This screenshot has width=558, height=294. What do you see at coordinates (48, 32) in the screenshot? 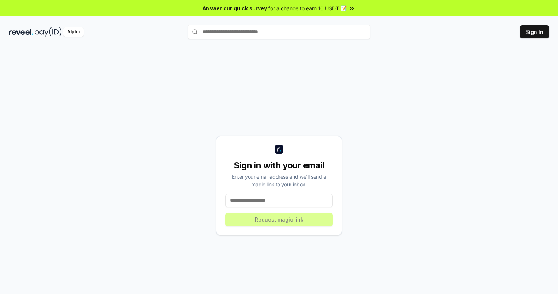
I see `img: pay_id` at bounding box center [48, 32].